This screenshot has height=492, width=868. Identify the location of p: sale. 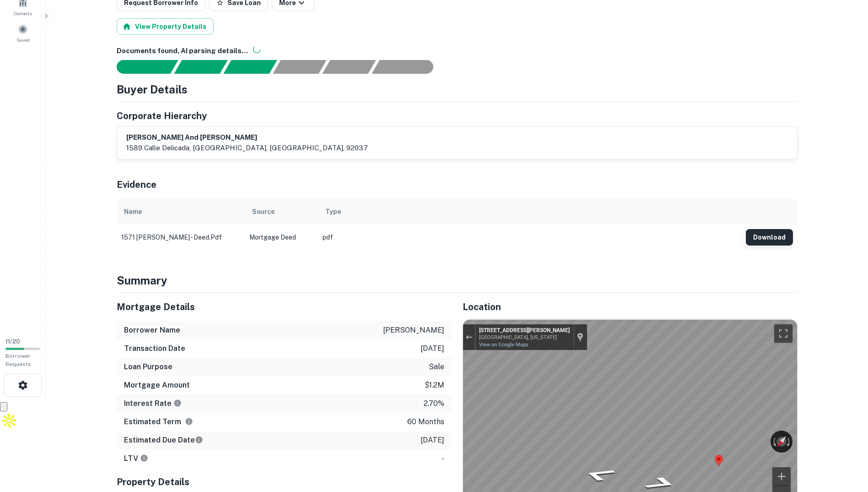
(437, 367).